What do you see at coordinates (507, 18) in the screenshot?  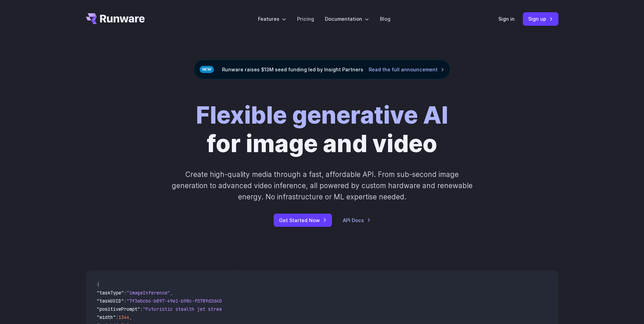 I see `a: Sign in` at bounding box center [507, 18].